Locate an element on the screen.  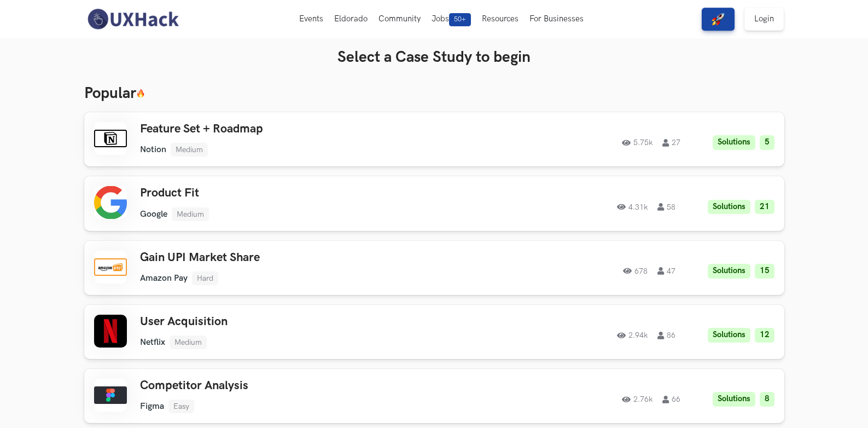
span: 58 is located at coordinates (666, 207).